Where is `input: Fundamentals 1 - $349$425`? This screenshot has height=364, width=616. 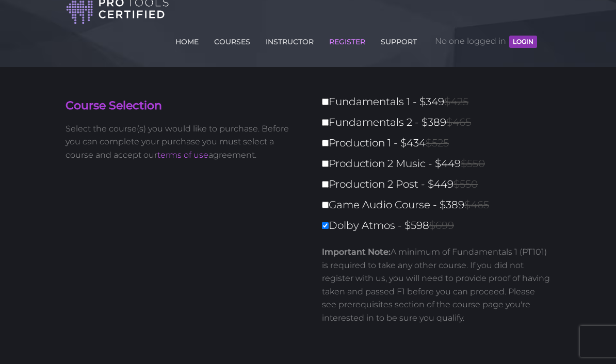 input: Fundamentals 1 - $349$425 is located at coordinates (325, 102).